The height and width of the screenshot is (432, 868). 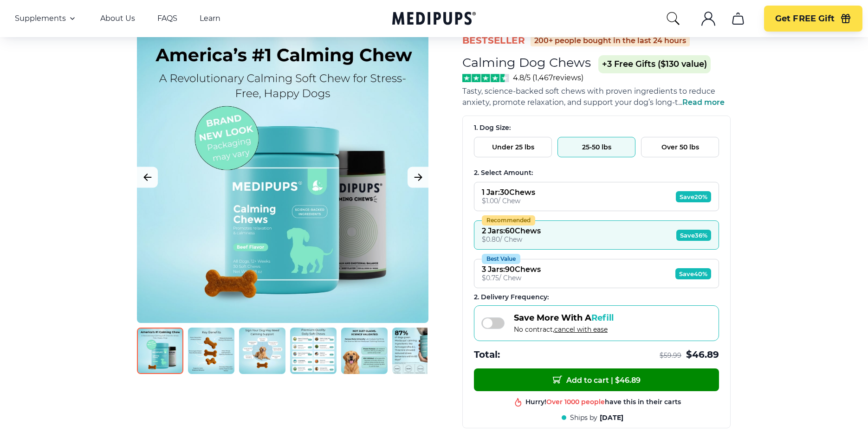 What do you see at coordinates (708, 18) in the screenshot?
I see `button: account` at bounding box center [708, 18].